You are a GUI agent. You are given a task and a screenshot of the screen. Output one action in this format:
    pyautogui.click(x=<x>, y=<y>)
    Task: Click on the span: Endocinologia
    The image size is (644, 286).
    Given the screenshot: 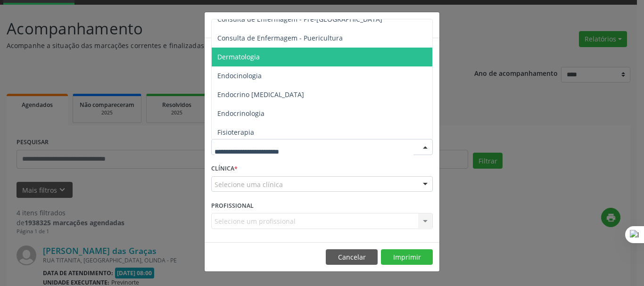 What is the action you would take?
    pyautogui.click(x=239, y=75)
    